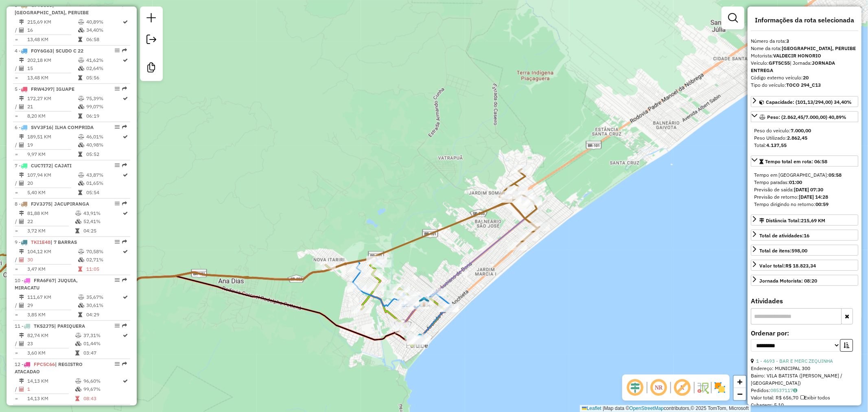  What do you see at coordinates (103, 221) in the screenshot?
I see `td: 52,41%` at bounding box center [103, 221].